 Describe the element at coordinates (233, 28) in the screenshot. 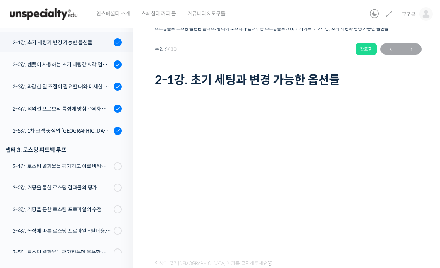

I see `a: 스트롱홀드 로스팅 올인원 클래스: 탑티어 로스터가 알려주는 스트롱홀드 A to Z 가이드` at that location.